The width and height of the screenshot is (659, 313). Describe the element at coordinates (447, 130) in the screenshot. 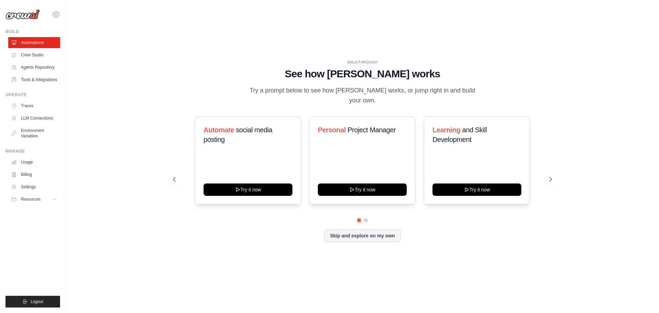

I see `span: Learning` at that location.